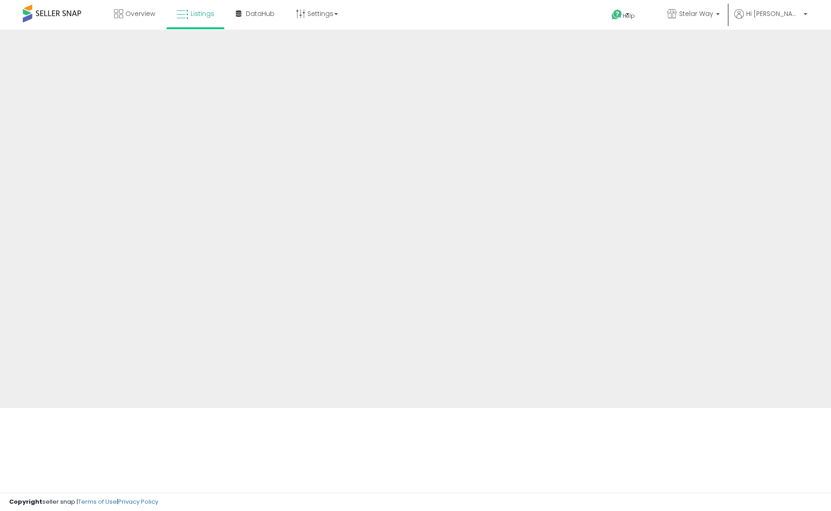 This screenshot has height=511, width=831. I want to click on span: DataHub, so click(260, 14).